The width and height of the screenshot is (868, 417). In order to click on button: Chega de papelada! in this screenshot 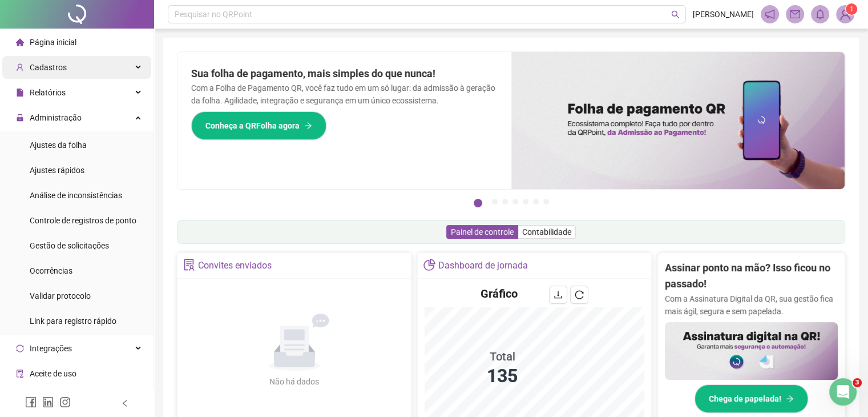, I will do `click(751, 398)`.